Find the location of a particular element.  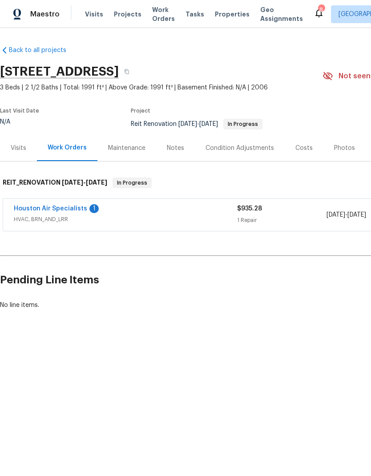

span: $935.28 is located at coordinates (250, 209).